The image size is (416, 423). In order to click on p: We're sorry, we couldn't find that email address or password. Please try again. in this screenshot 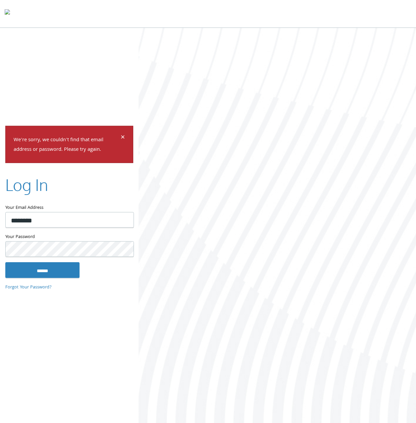, I will do `click(67, 145)`.